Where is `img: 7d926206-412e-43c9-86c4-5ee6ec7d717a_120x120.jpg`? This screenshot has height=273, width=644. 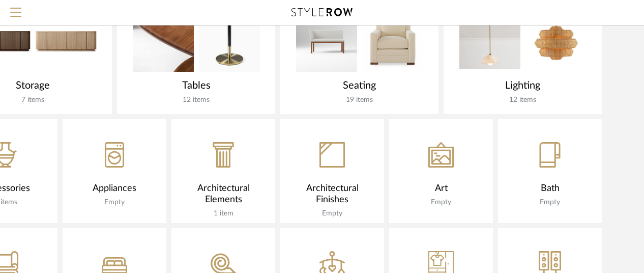 img: 7d926206-412e-43c9-86c4-5ee6ec7d717a_120x120.jpg is located at coordinates (326, 41).